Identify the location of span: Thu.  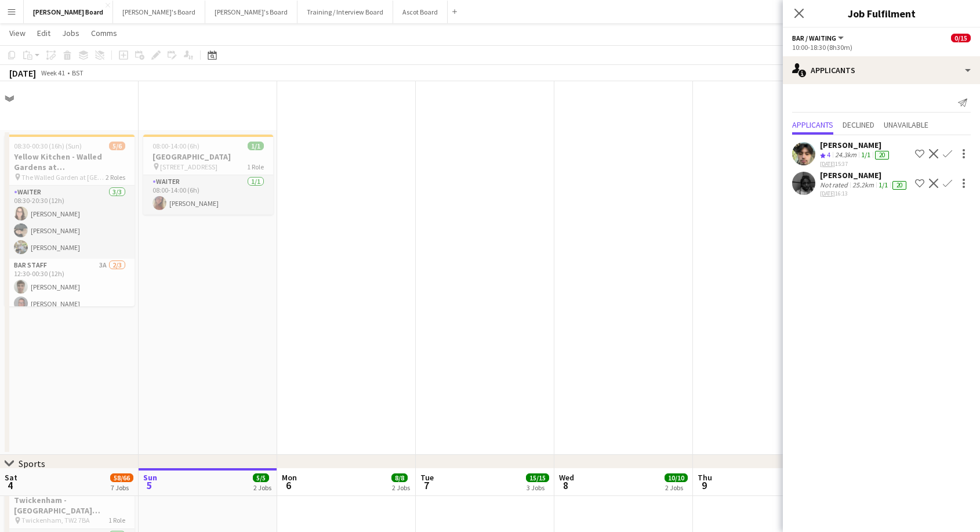
(704, 477).